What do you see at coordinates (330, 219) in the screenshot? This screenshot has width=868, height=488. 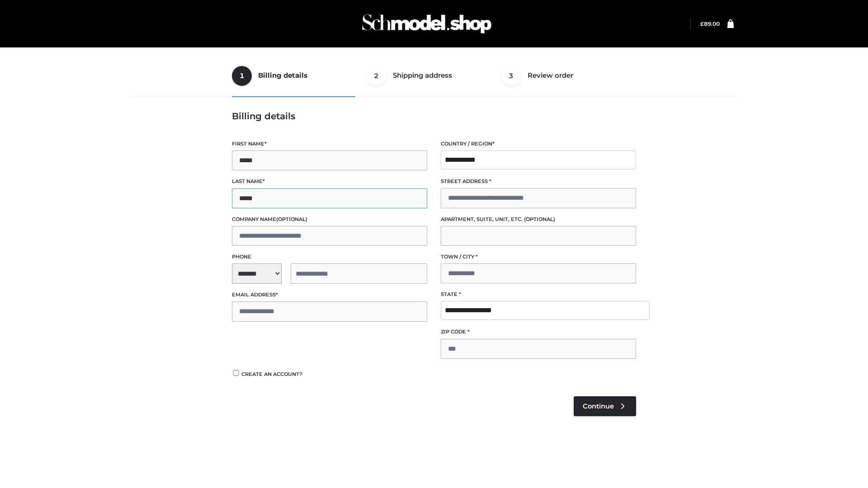 I see `label: Company name` at bounding box center [330, 219].